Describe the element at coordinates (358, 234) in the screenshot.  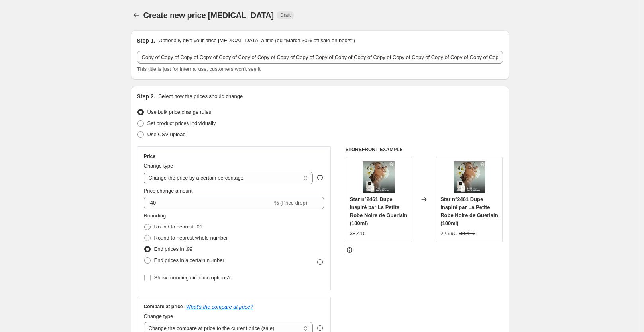
I see `div: 38.41€` at that location.